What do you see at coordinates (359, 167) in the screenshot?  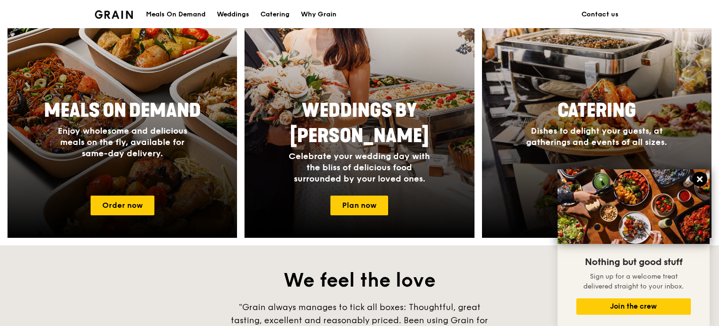 I see `span: Celebrate your wedding day with the bliss of delicious food surrounded by your loved ones.` at bounding box center [359, 167].